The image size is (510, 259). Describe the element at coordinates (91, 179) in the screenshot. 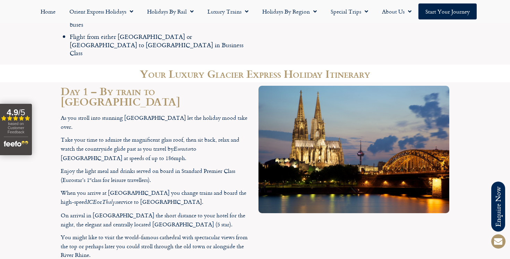

I see `sup: st` at that location.